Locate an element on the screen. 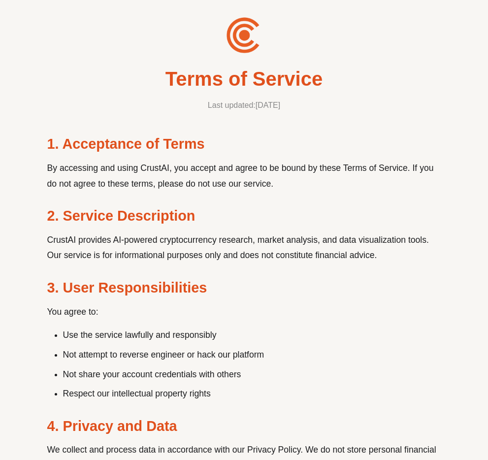 The image size is (488, 460). h2: 4. Privacy and Data is located at coordinates (244, 426).